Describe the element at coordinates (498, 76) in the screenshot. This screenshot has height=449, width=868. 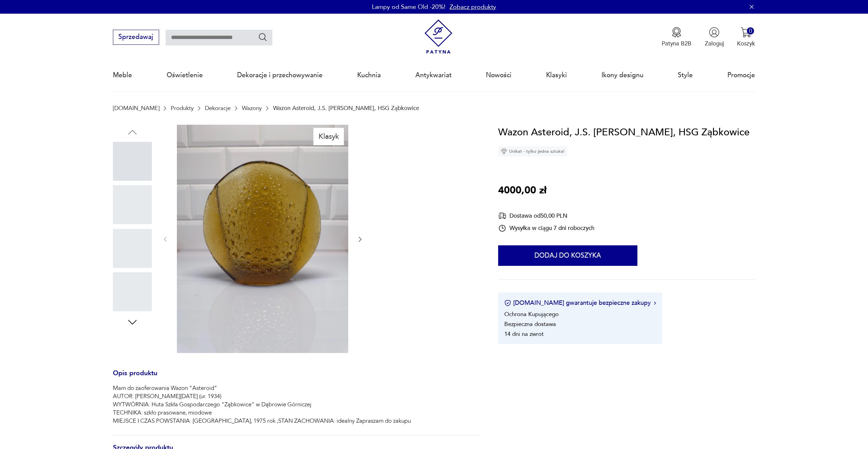
I see `a: Nowości` at that location.